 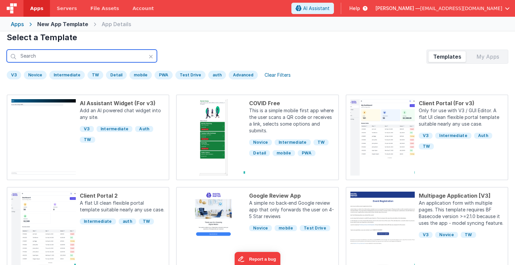 I want to click on div: Advanced, so click(x=243, y=75).